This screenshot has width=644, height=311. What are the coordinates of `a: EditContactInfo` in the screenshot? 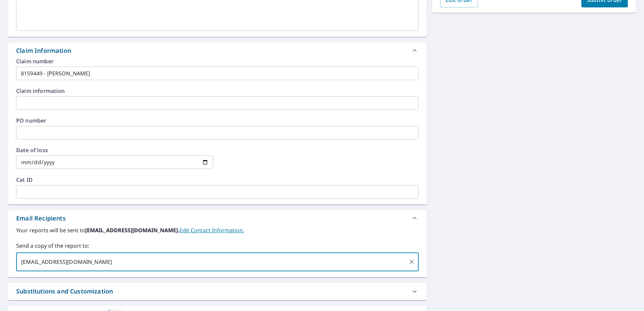 It's located at (212, 230).